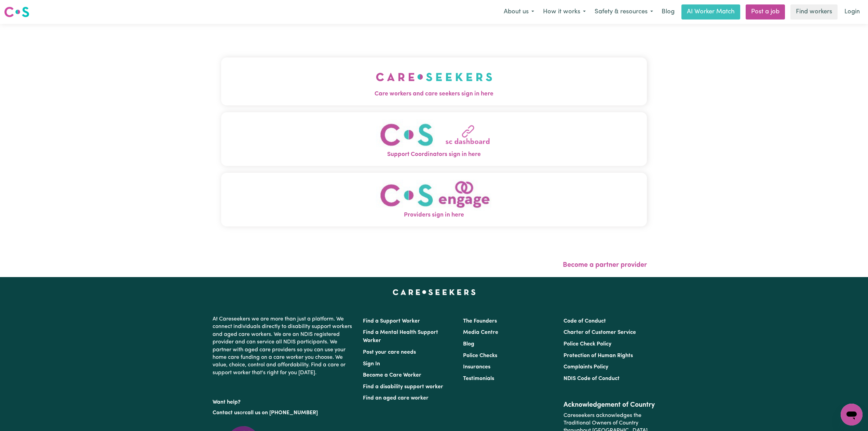 The width and height of the screenshot is (868, 431). Describe the element at coordinates (518, 12) in the screenshot. I see `button: About us` at that location.